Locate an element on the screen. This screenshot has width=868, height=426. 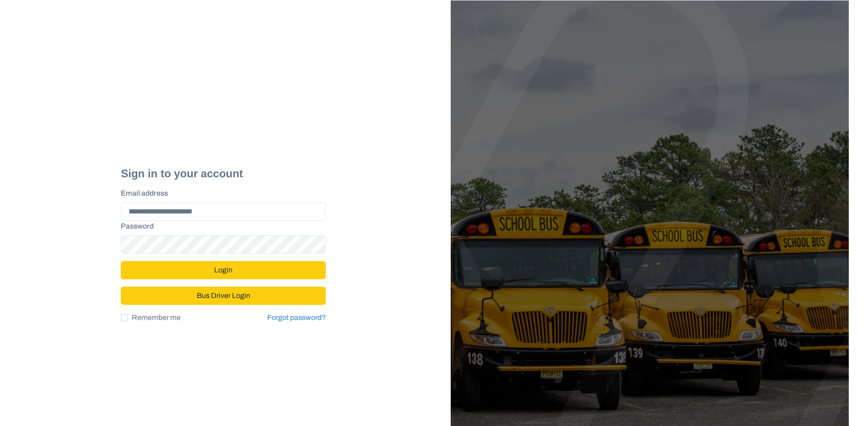
span: Remember me is located at coordinates (156, 318).